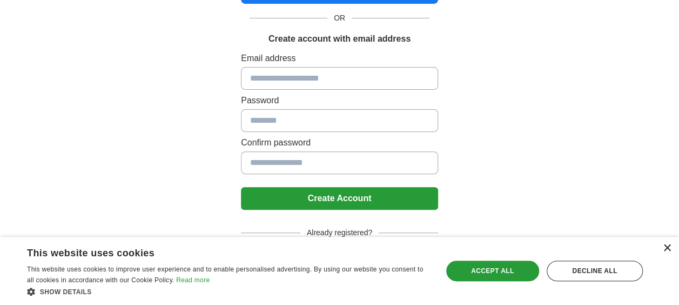 Image resolution: width=679 pixels, height=305 pixels. Describe the element at coordinates (215, 251) in the screenshot. I see `div: This website uses cookies` at that location.